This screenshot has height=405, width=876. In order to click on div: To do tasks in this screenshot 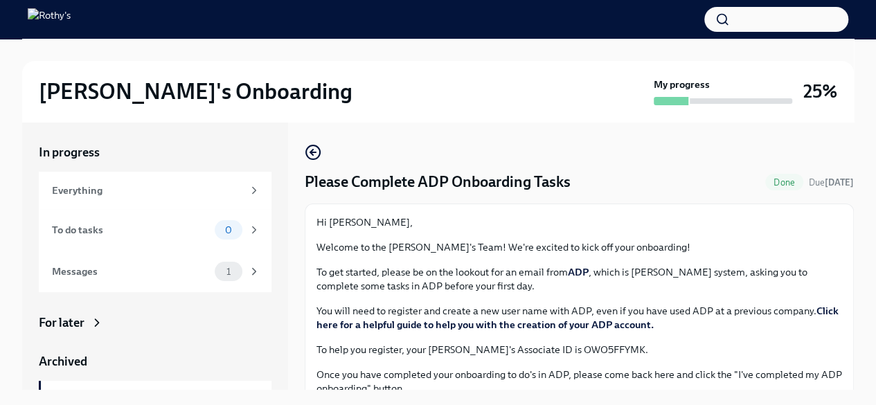, I will do `click(130, 230)`.